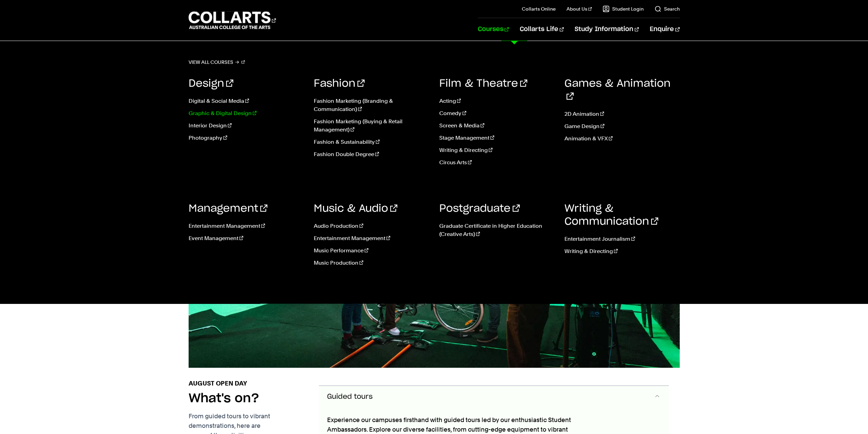 This screenshot has height=434, width=868. What do you see at coordinates (618, 90) in the screenshot?
I see `a: Games & Animation` at bounding box center [618, 90].